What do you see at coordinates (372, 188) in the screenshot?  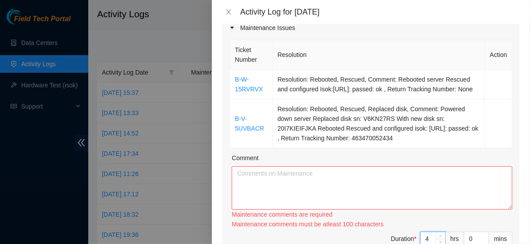 I see `textarea: Comment` at bounding box center [372, 188].